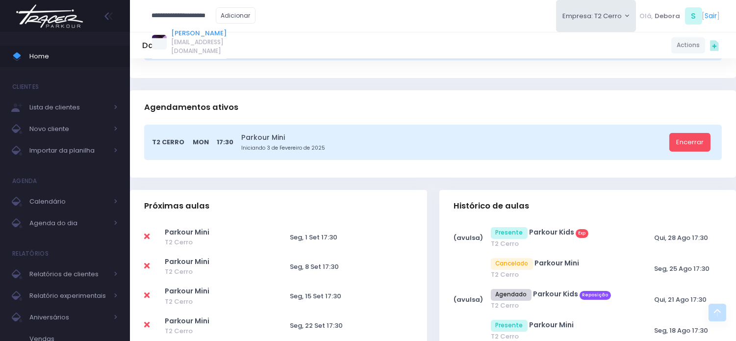  What do you see at coordinates (69, 129) in the screenshot?
I see `span: Novo cliente` at bounding box center [69, 129].